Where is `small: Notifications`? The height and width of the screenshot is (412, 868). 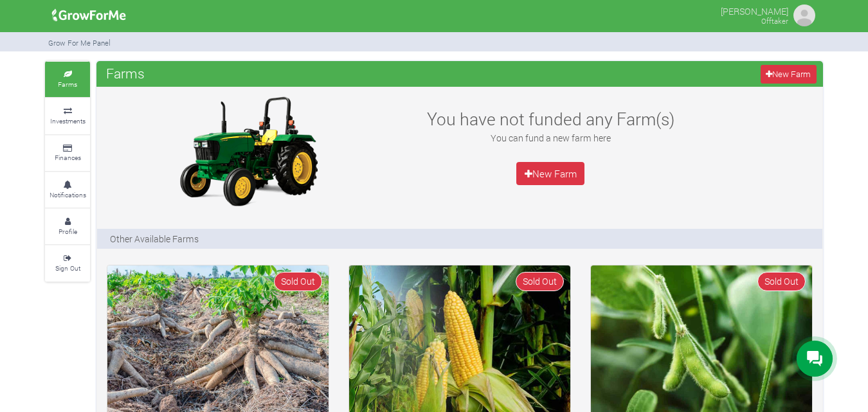
small: Notifications is located at coordinates (68, 195).